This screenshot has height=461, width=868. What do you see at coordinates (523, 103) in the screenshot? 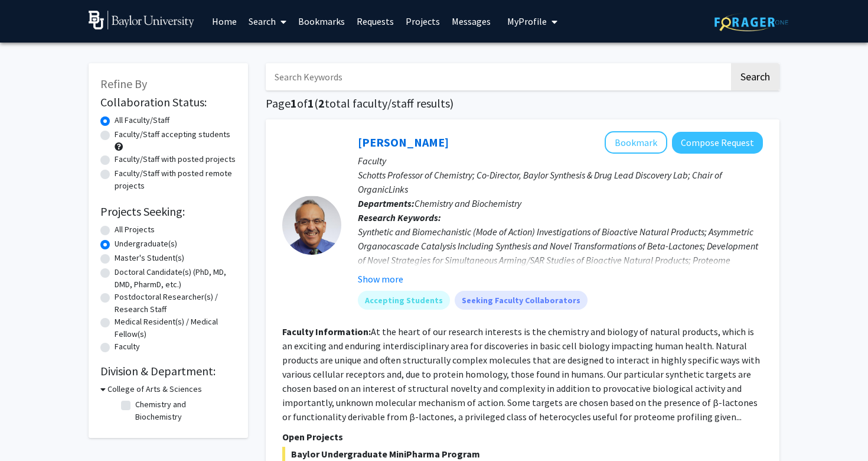
I see `h1: Page of ( total faculty/staff results)` at bounding box center [523, 103].